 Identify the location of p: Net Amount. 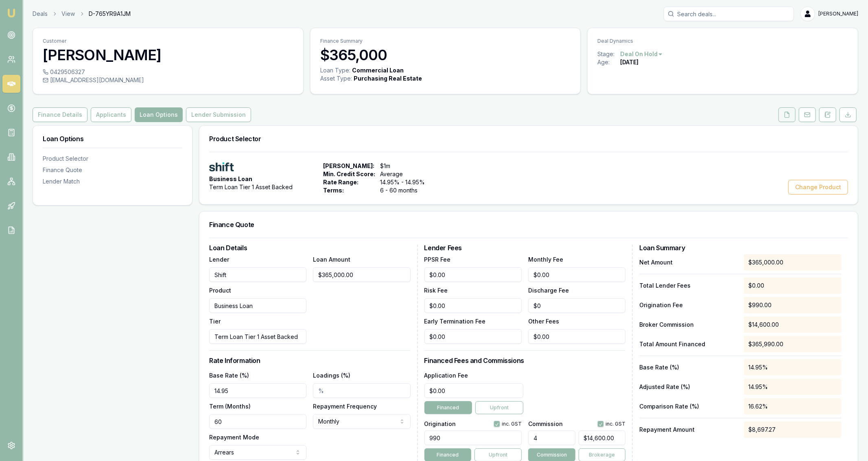
(688, 262).